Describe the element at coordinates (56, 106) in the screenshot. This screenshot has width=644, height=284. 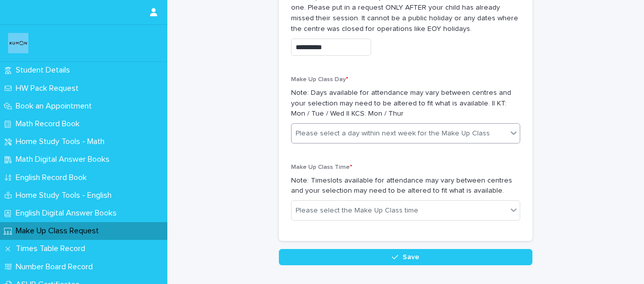
I see `p: Book an Appointment` at that location.